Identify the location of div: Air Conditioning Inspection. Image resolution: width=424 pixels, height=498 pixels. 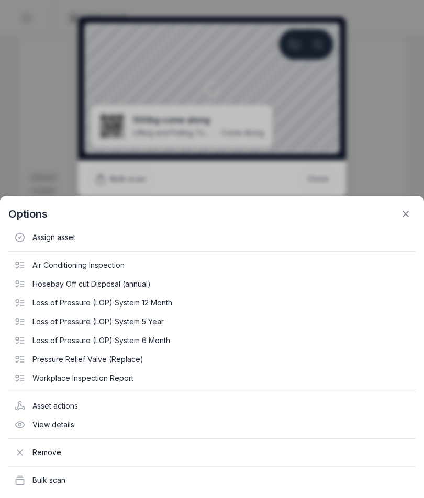
(212, 265).